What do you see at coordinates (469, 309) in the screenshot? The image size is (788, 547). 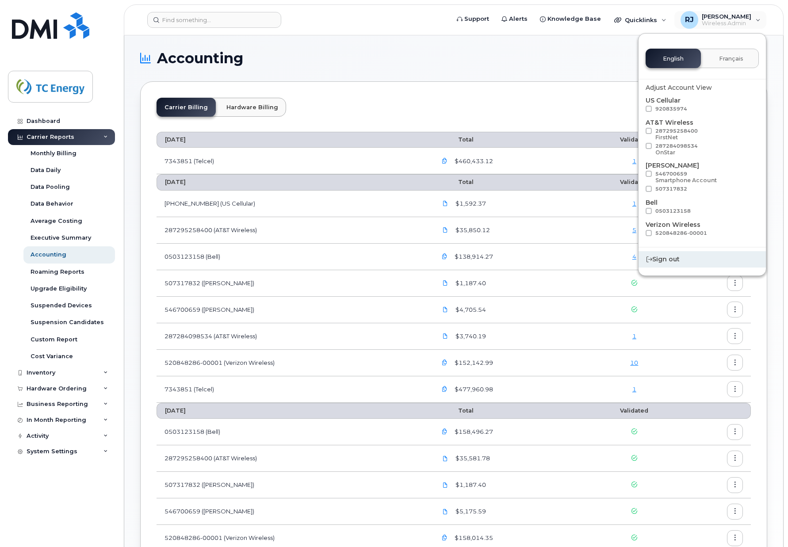 I see `span: $4,705.54` at bounding box center [469, 309].